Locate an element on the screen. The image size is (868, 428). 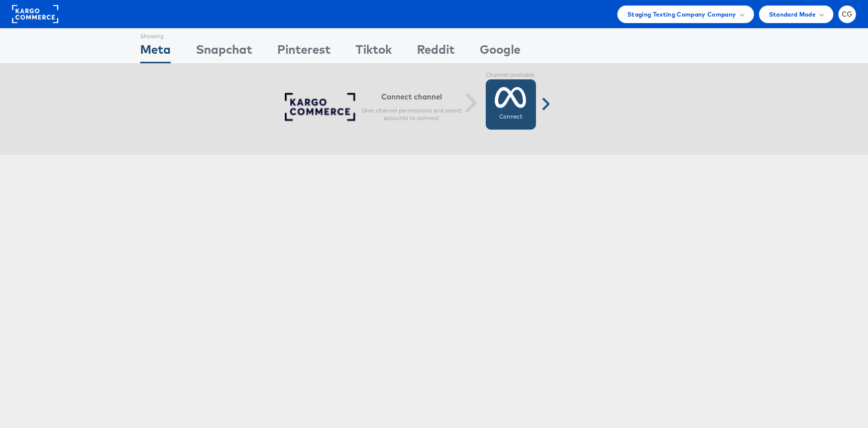
div: Reddit is located at coordinates (435, 52).